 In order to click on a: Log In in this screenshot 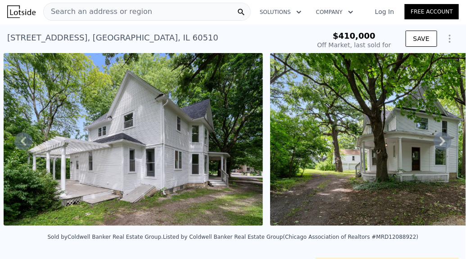, I will do `click(384, 12)`.